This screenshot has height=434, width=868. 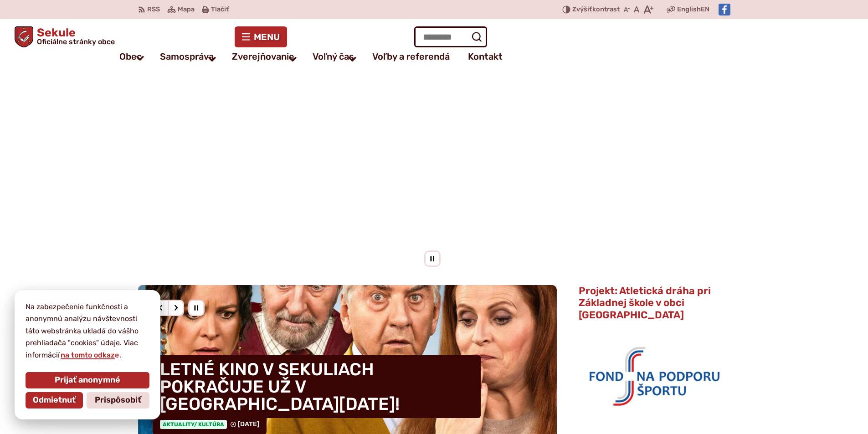 What do you see at coordinates (88, 380) in the screenshot?
I see `span: Prijať anonymné` at bounding box center [88, 380].